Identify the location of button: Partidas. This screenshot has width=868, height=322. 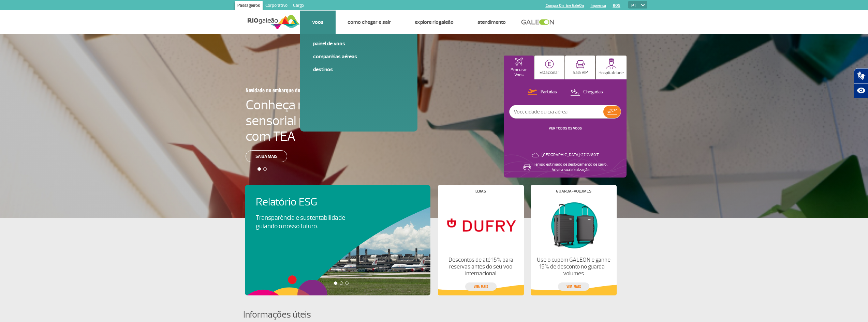
(542, 92).